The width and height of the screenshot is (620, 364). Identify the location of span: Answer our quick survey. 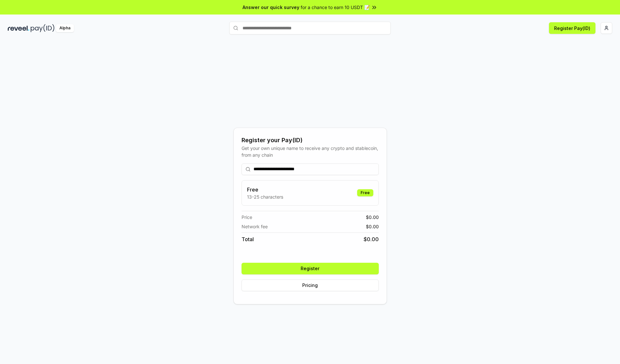
(271, 7).